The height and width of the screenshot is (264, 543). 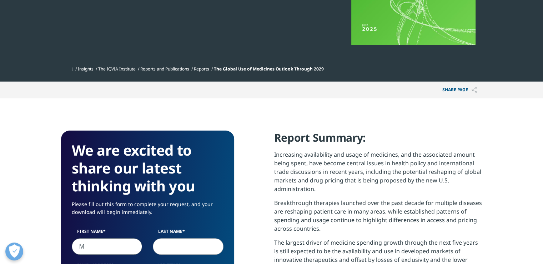 What do you see at coordinates (460, 90) in the screenshot?
I see `p: Share PAGE` at bounding box center [460, 90].